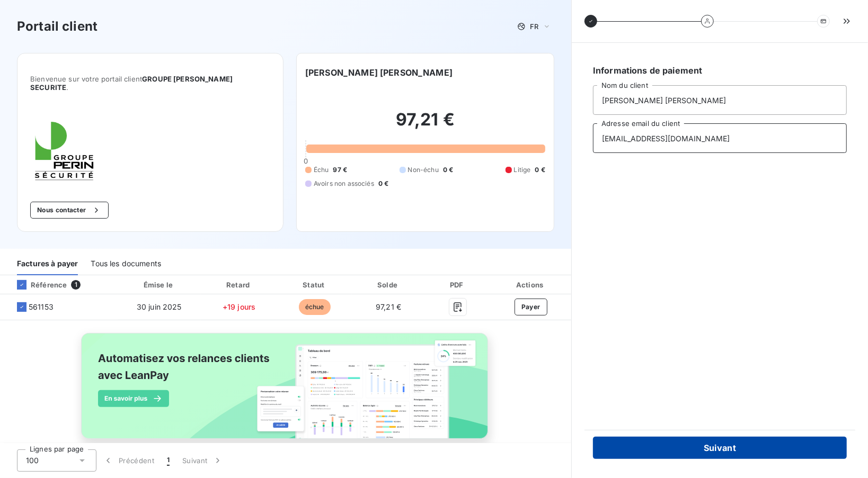 The height and width of the screenshot is (478, 868). I want to click on span: Bienvenue sur votre portail client ., so click(150, 83).